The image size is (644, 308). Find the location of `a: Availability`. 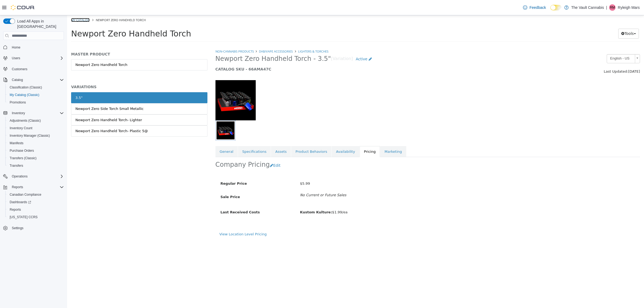

a: Availability is located at coordinates (278, 137).